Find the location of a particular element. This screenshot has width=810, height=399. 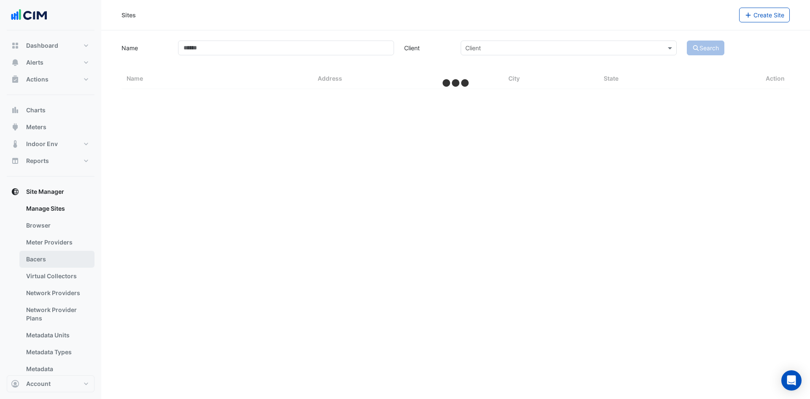

a: Browser is located at coordinates (57, 225).